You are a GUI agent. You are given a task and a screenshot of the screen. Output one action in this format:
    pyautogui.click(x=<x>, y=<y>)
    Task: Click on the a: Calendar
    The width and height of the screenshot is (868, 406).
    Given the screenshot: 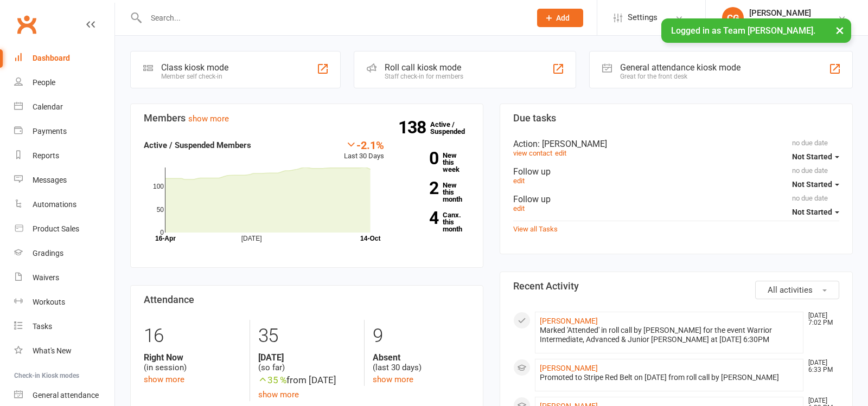 What is the action you would take?
    pyautogui.click(x=64, y=107)
    